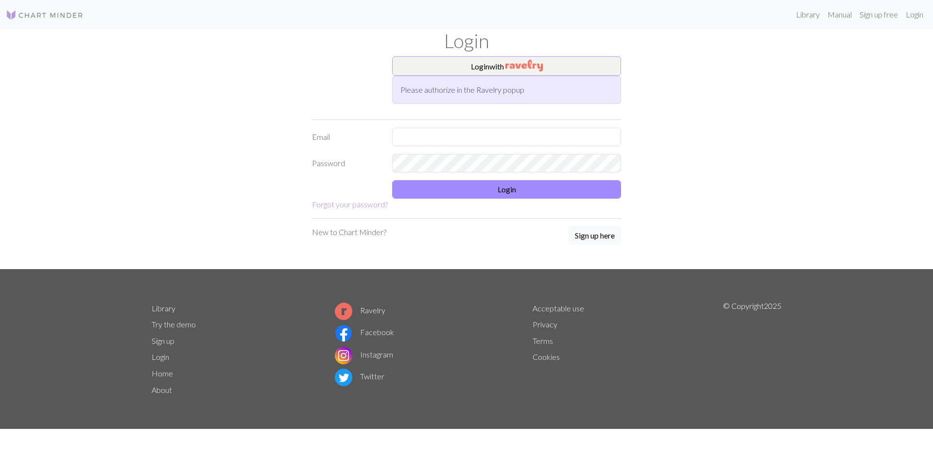 This screenshot has width=933, height=459. Describe the element at coordinates (344, 333) in the screenshot. I see `img: Facebook logo` at that location.